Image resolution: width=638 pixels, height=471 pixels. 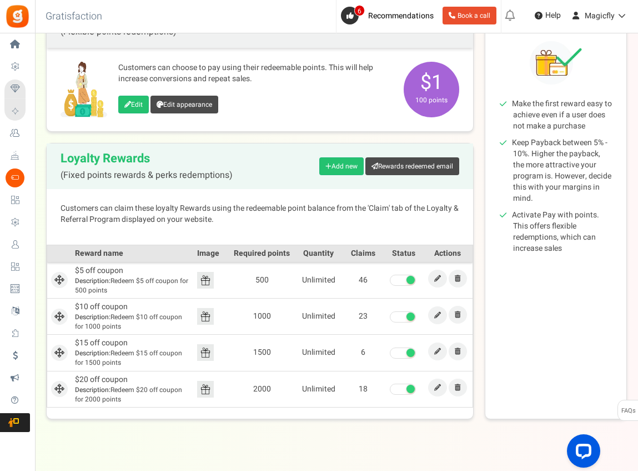 I want to click on a: Rewards redeemed email, so click(x=412, y=166).